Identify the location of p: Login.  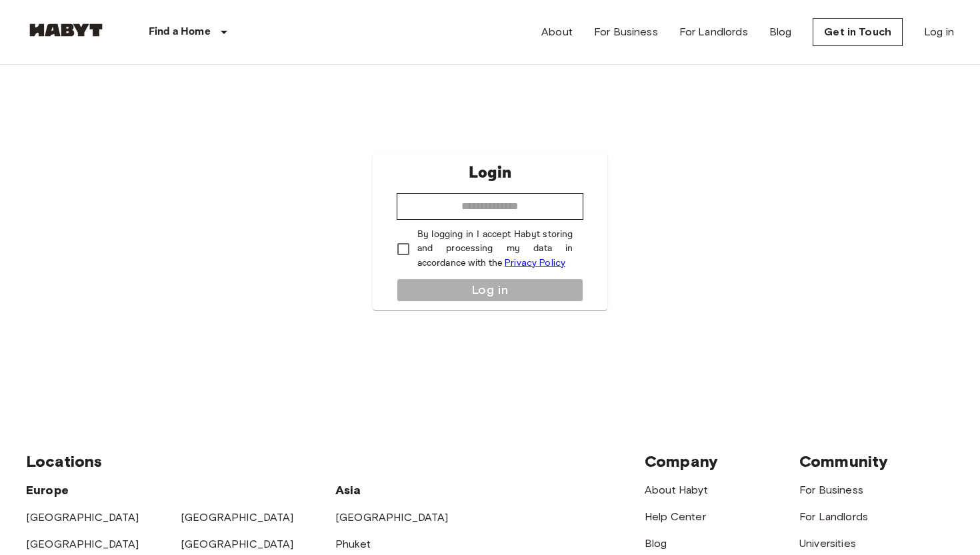
(490, 173).